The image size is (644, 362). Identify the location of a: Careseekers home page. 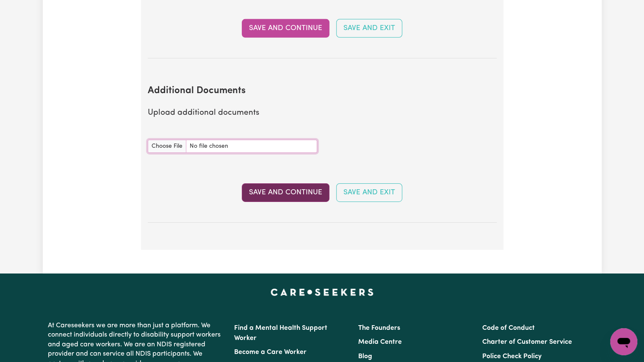
(322, 292).